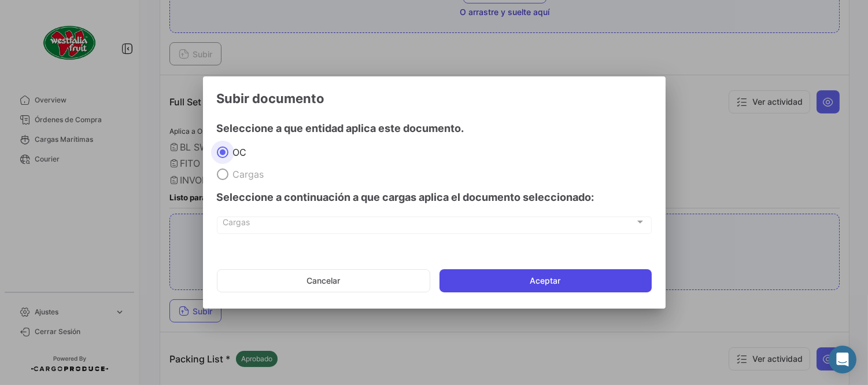 The width and height of the screenshot is (868, 385). Describe the element at coordinates (238, 152) in the screenshot. I see `span: OC` at that location.